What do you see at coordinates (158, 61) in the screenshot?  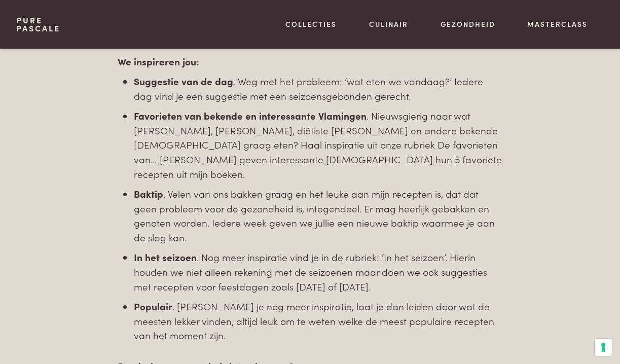 I see `strong: We inspireren jou:` at bounding box center [158, 61].